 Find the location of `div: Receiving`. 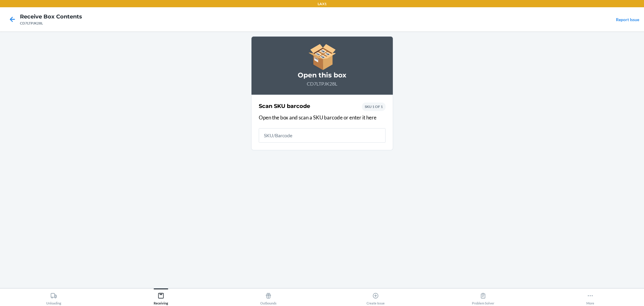

div: Receiving is located at coordinates (161, 297).